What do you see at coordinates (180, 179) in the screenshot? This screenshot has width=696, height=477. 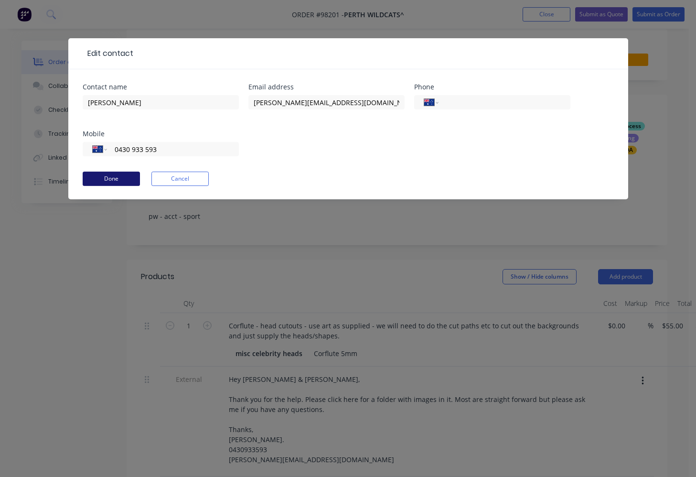 I see `button: Cancel` at bounding box center [180, 179].